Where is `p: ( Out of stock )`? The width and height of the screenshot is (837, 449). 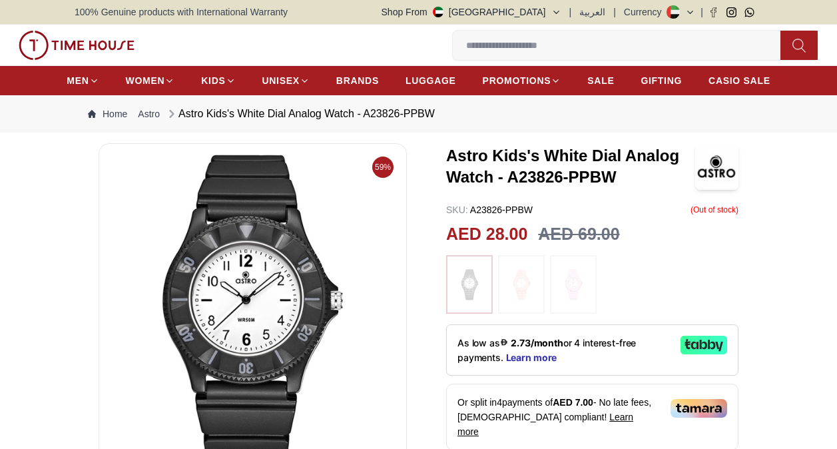
p: ( Out of stock ) is located at coordinates (715, 210).